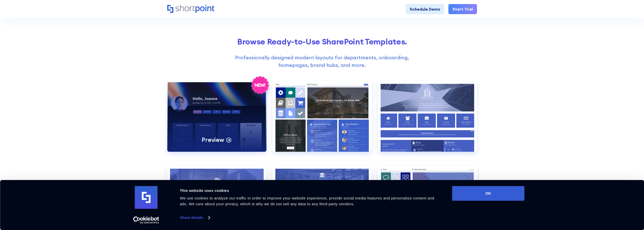  What do you see at coordinates (217, 120) in the screenshot?
I see `a: CommunicationPreview` at bounding box center [217, 120].